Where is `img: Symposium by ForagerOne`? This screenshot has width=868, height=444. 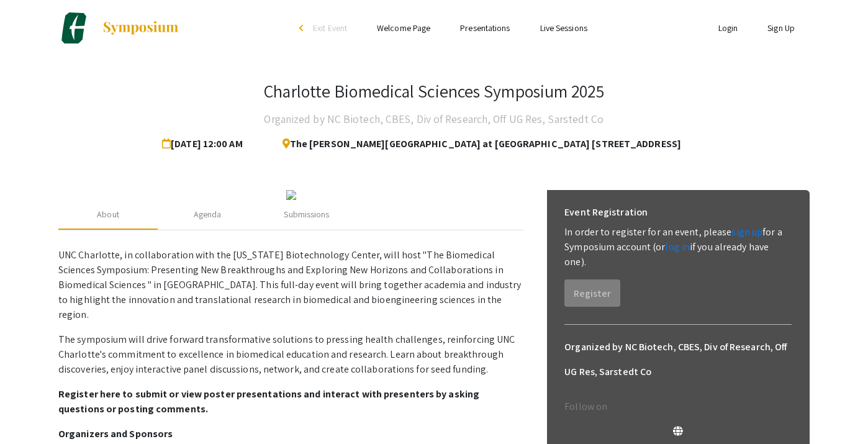 img: Symposium by ForagerOne is located at coordinates (140, 28).